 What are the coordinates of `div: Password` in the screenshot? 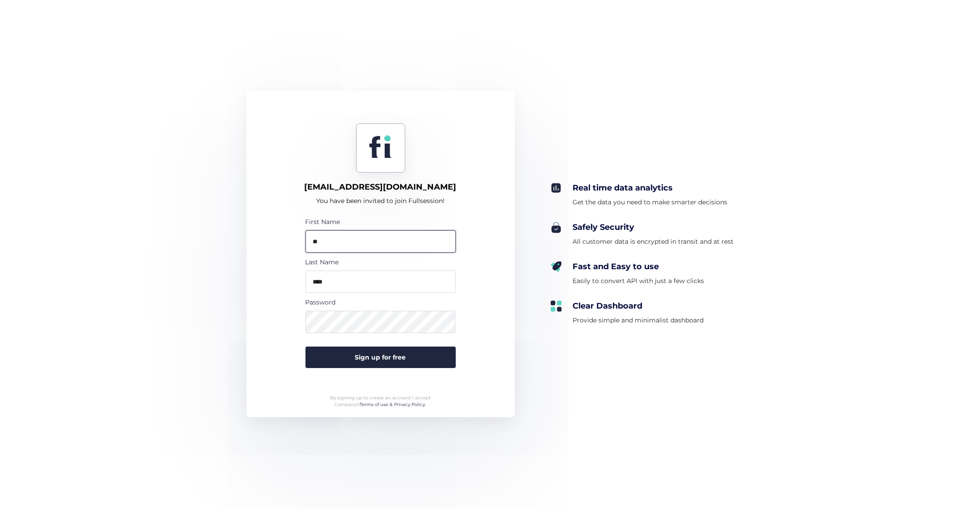 It's located at (380, 302).